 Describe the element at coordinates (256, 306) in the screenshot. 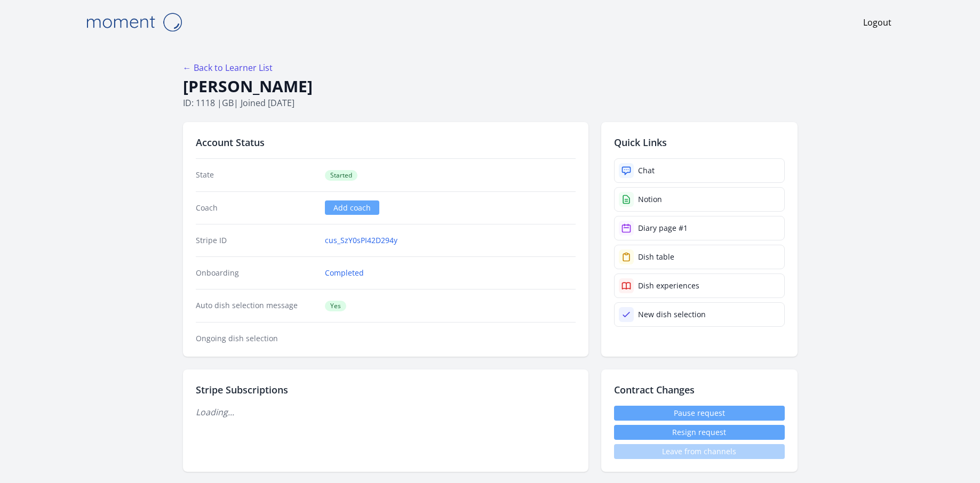

I see `dt: Auto dish selection message` at that location.